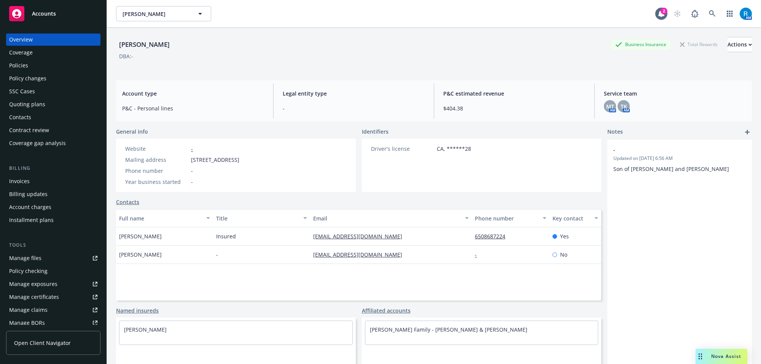 Image resolution: width=761 pixels, height=364 pixels. I want to click on a: Quoting plans, so click(53, 104).